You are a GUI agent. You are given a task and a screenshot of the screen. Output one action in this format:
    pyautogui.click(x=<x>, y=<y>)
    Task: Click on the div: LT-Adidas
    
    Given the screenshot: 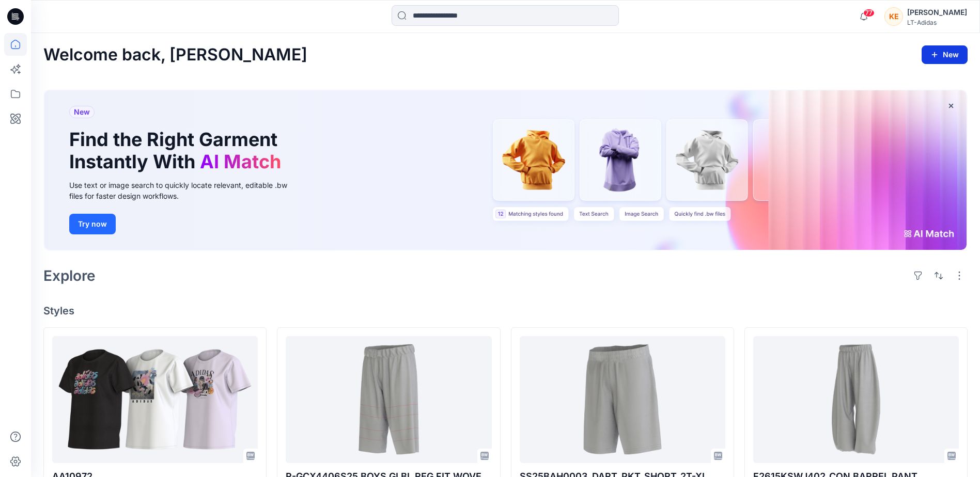 What is the action you would take?
    pyautogui.click(x=937, y=22)
    